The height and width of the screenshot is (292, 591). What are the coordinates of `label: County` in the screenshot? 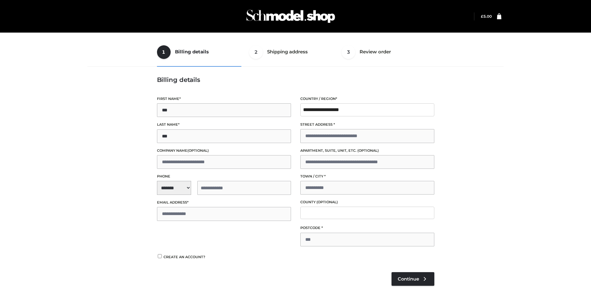 It's located at (368, 202).